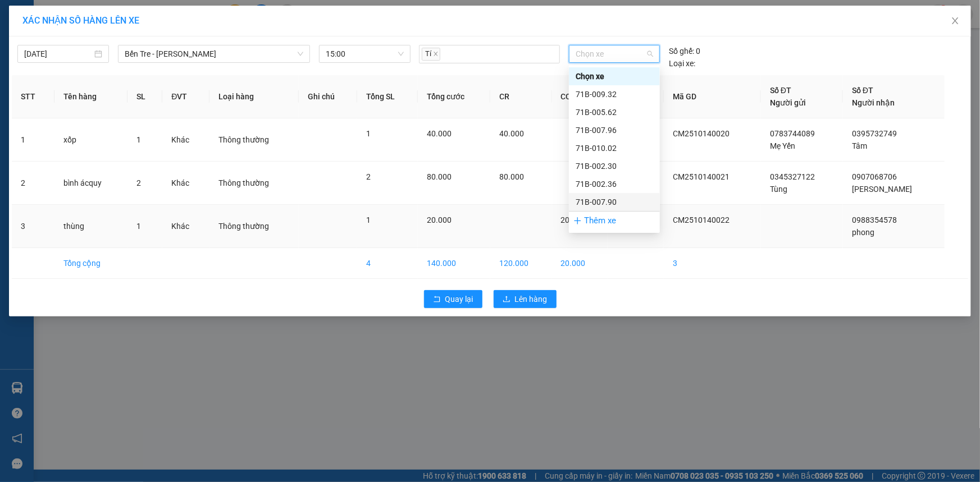 The width and height of the screenshot is (980, 482). What do you see at coordinates (186, 96) in the screenshot?
I see `th: ĐVT` at bounding box center [186, 96].